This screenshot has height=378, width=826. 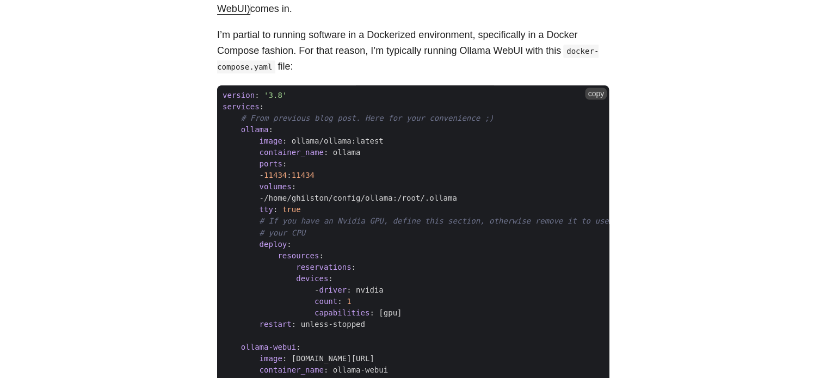 I want to click on span: ollama/ollama:latest, so click(x=337, y=141).